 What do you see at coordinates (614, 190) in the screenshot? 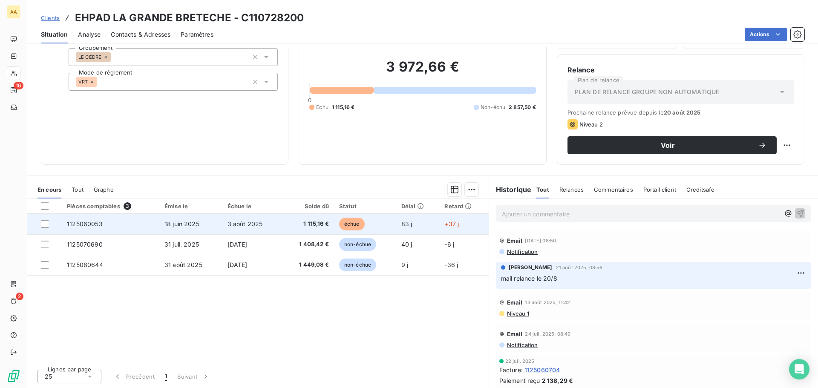
I see `span: Commentaires` at bounding box center [614, 190].